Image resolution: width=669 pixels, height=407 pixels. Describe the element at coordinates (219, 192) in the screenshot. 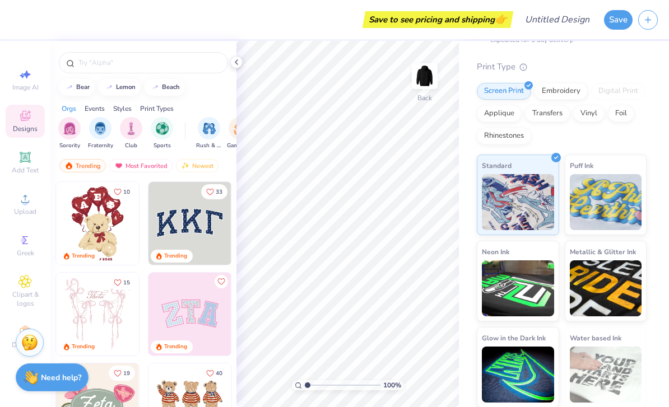

I see `span: 33` at that location.